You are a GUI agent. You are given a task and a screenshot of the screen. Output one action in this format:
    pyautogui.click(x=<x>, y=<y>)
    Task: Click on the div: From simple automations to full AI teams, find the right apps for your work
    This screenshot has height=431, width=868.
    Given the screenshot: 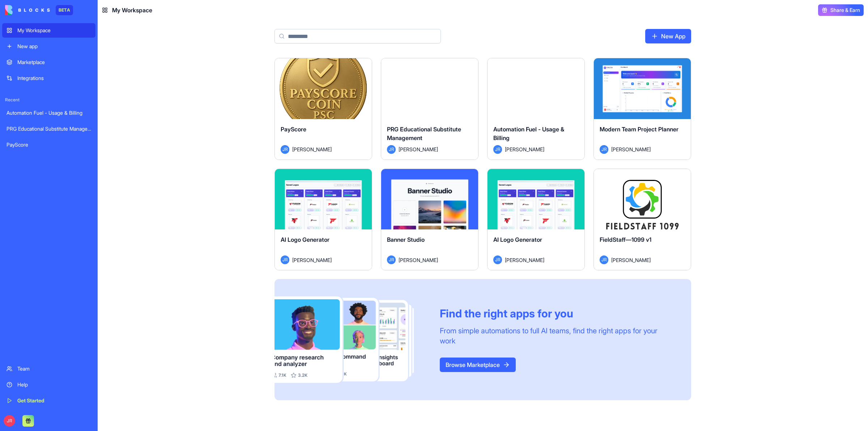 What is the action you would take?
    pyautogui.click(x=556, y=336)
    